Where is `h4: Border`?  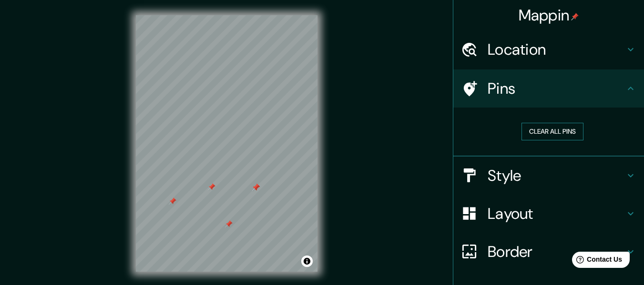
h4: Border is located at coordinates (556, 252).